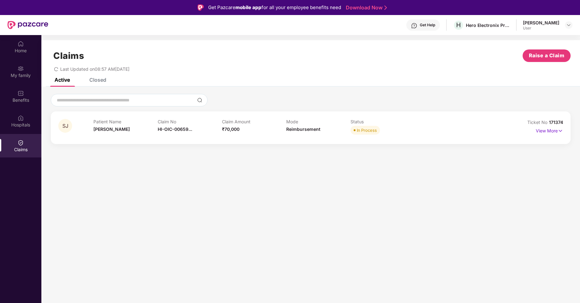  I want to click on span: ₹70,000, so click(231, 129).